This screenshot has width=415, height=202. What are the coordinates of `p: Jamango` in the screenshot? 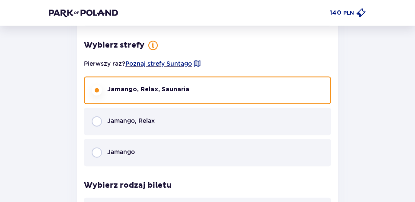 It's located at (121, 152).